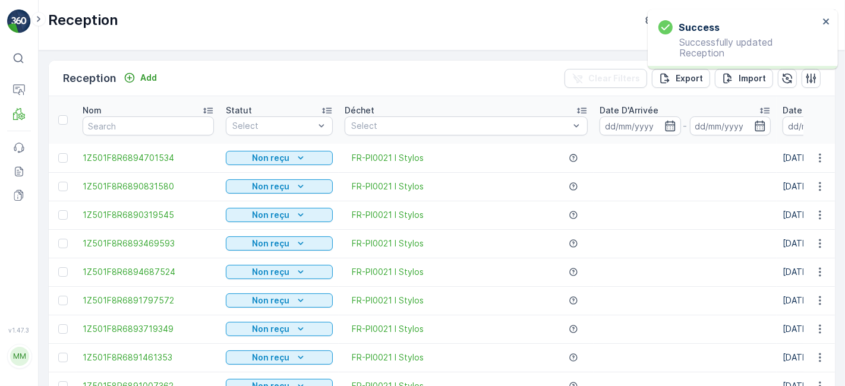 The height and width of the screenshot is (386, 845). What do you see at coordinates (149, 78) in the screenshot?
I see `p: Add` at bounding box center [149, 78].